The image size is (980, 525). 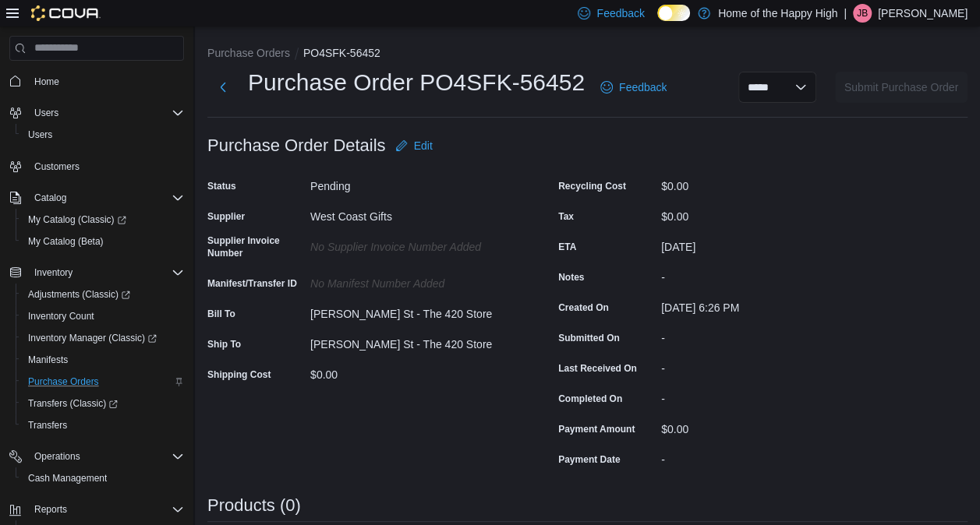 I want to click on button: PO4SFK-56452, so click(x=341, y=53).